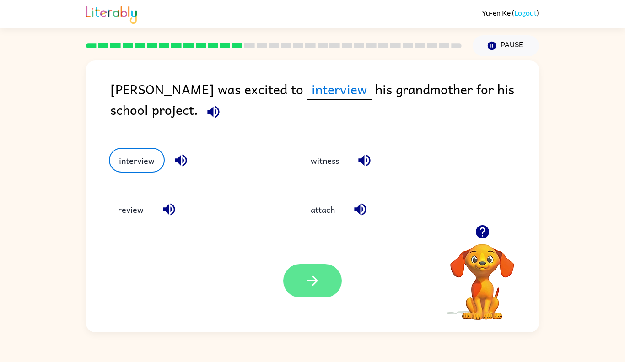 This screenshot has height=362, width=625. I want to click on button: attach, so click(322, 209).